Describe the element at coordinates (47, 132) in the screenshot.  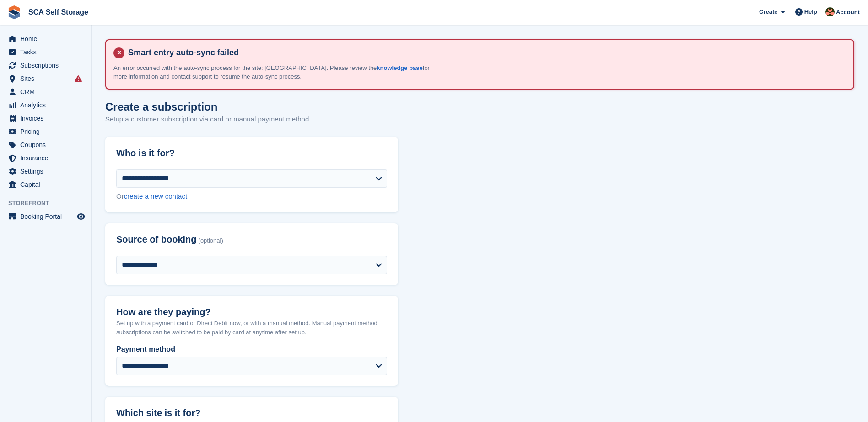
I see `span: Pricing` at that location.